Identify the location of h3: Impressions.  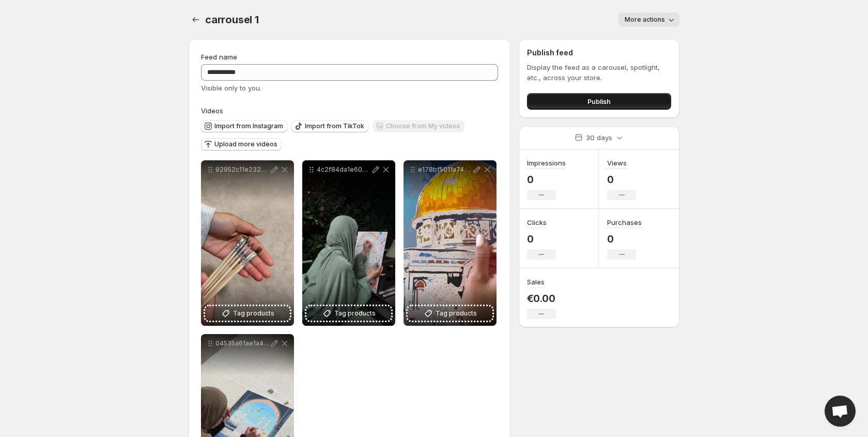
(546, 163).